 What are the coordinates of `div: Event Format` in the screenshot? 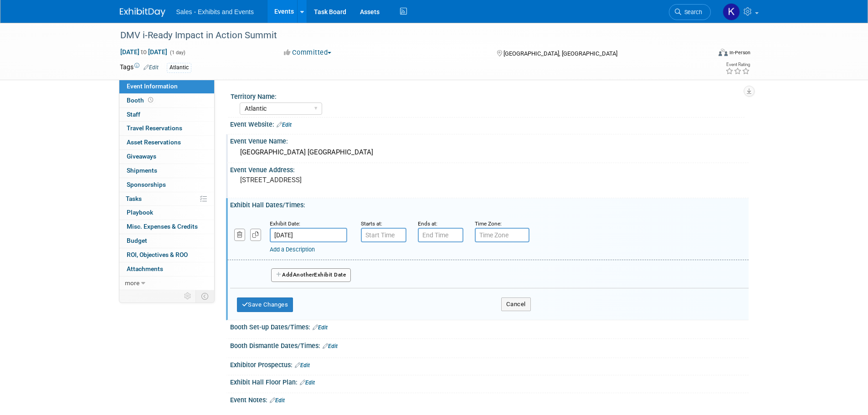 It's located at (704, 54).